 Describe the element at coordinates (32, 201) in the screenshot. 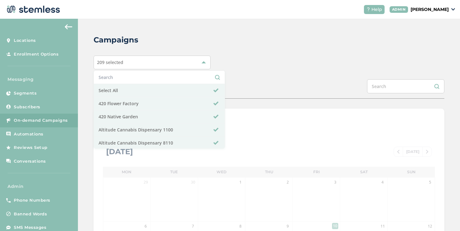

I see `span: Phone Numbers` at that location.